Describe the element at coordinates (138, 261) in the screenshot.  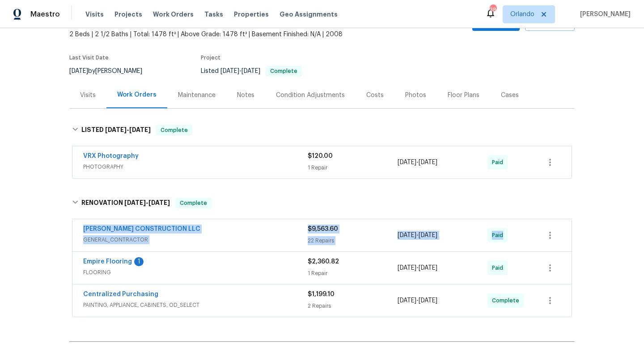
I see `div: 1` at that location.